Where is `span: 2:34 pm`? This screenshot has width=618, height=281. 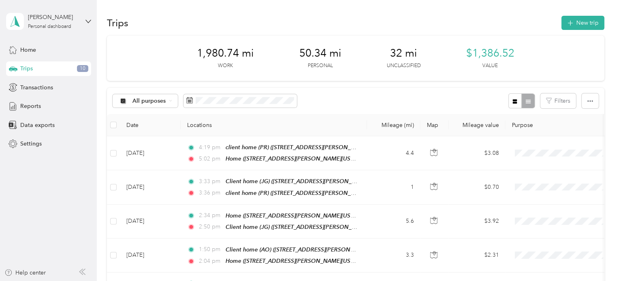 span: 2:34 pm is located at coordinates (210, 216).